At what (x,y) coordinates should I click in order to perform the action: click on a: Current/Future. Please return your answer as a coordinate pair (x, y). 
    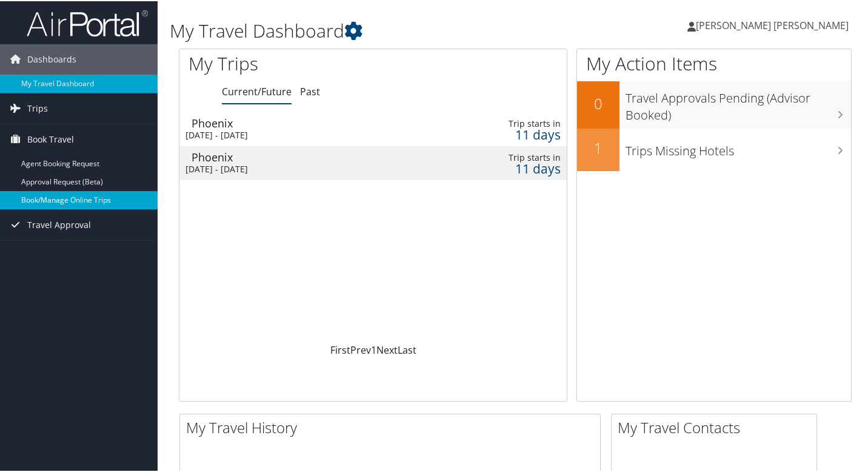
    Looking at the image, I should click on (256, 90).